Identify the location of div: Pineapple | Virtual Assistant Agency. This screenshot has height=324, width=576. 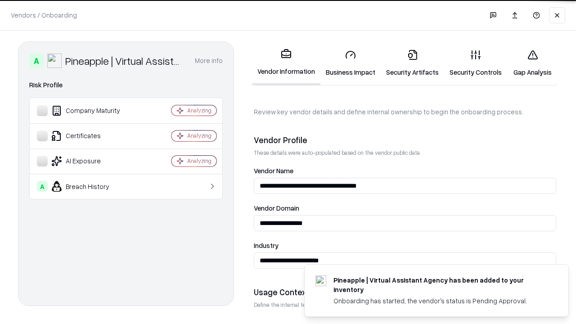
(125, 61).